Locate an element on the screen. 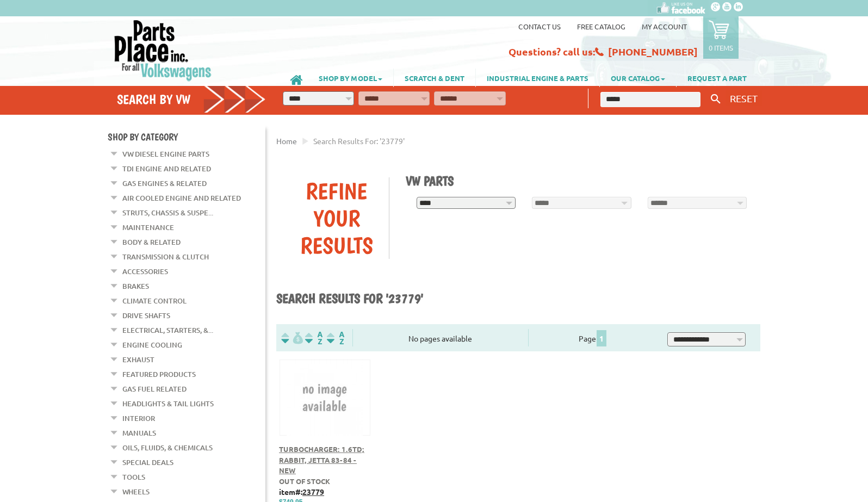 The width and height of the screenshot is (868, 502). a: TDI Engine and Related is located at coordinates (166, 169).